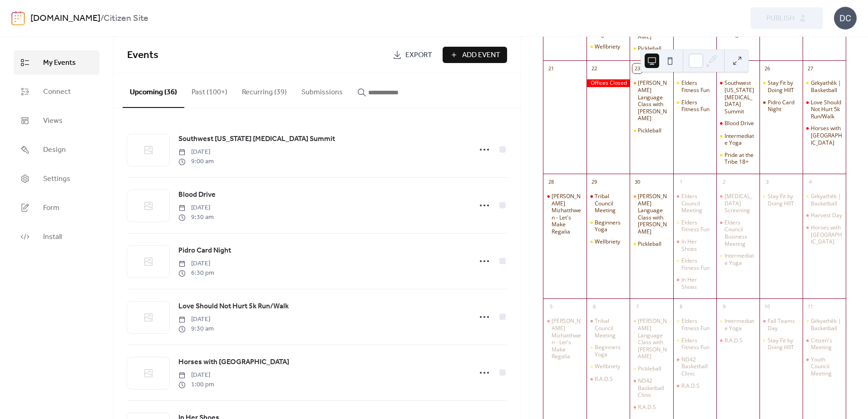  I want to click on a: Connect, so click(56, 92).